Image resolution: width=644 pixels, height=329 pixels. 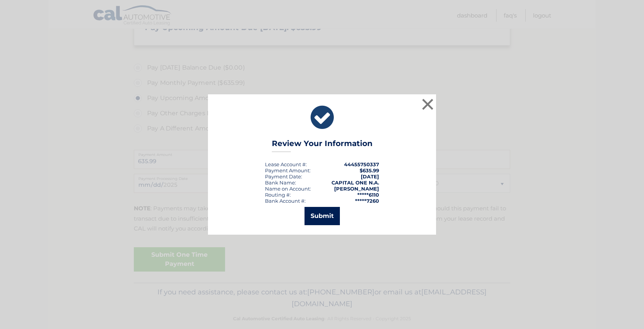 What do you see at coordinates (288, 189) in the screenshot?
I see `div: Name on Account:` at bounding box center [288, 189].